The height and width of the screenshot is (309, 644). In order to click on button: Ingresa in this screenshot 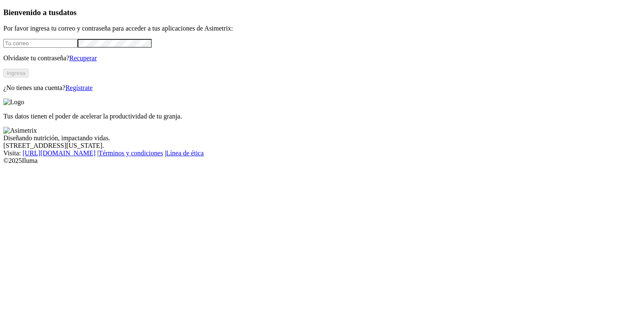, I will do `click(16, 73)`.